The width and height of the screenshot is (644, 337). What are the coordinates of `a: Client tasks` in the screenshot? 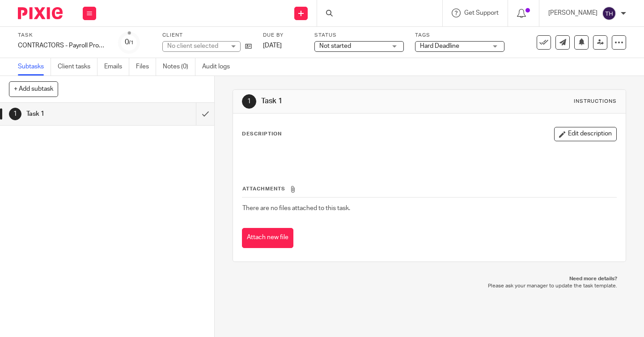 It's located at (77, 67).